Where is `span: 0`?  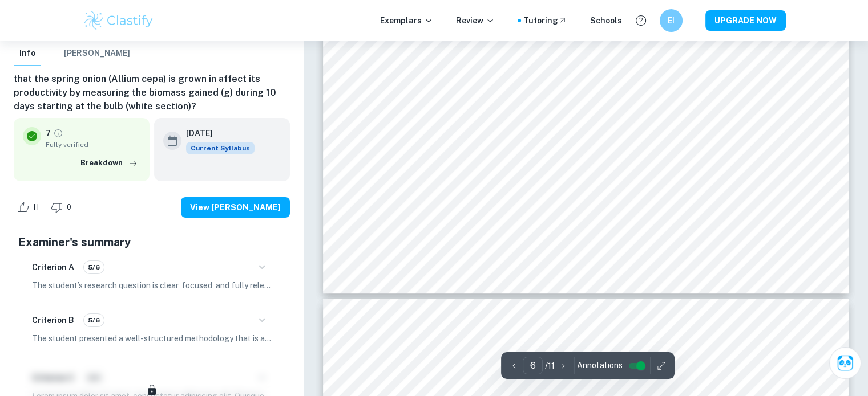
span: 0 is located at coordinates (69, 207).